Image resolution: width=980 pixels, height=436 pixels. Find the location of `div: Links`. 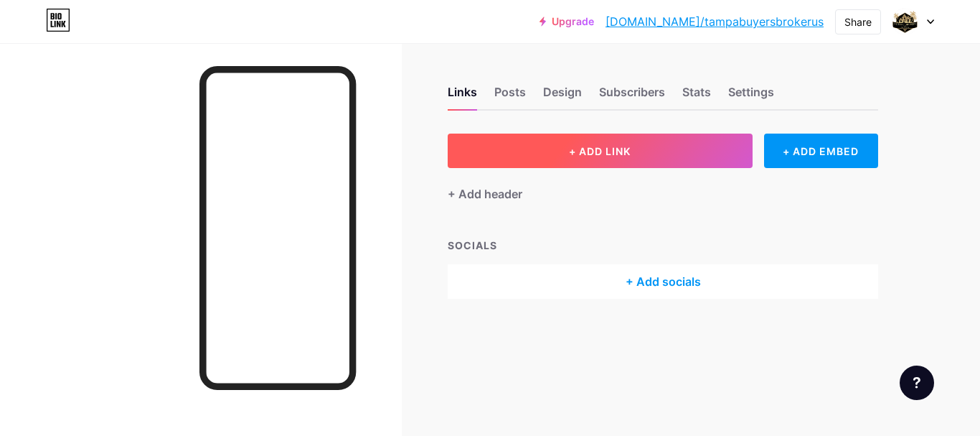

div: Links is located at coordinates (462, 97).